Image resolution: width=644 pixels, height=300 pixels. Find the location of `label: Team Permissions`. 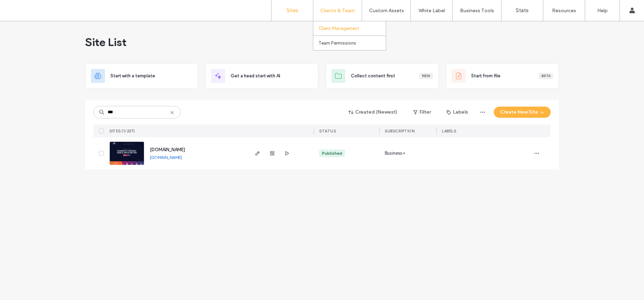

label: Team Permissions is located at coordinates (337, 43).